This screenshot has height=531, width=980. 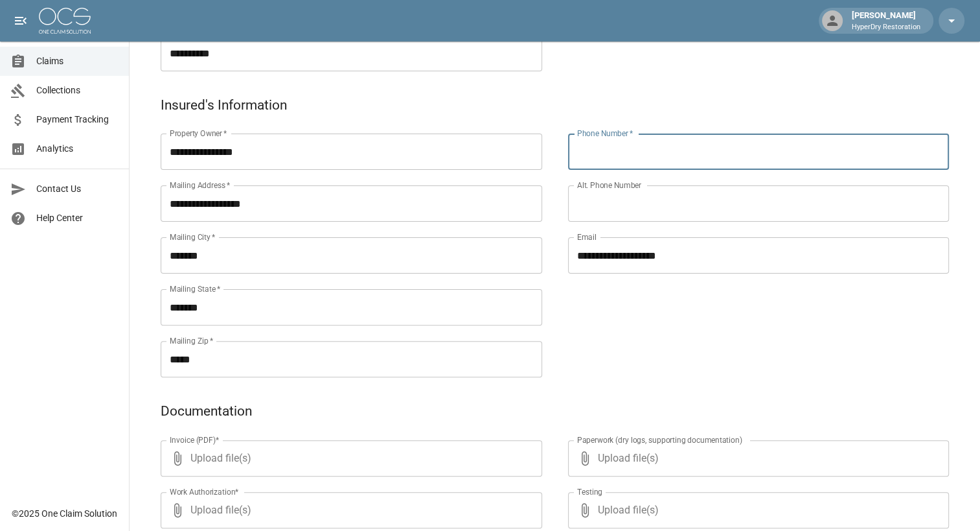 I want to click on label: Testing, so click(x=590, y=491).